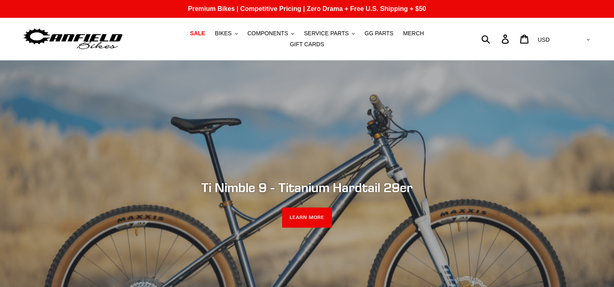  I want to click on button: COMPONENTS, so click(271, 33).